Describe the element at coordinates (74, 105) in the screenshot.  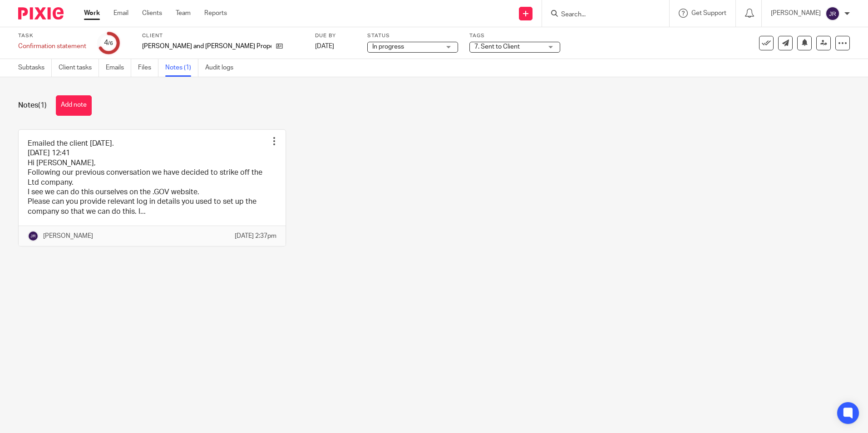
I see `button: Add note` at that location.